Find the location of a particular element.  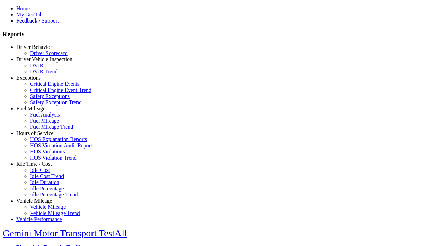

a: Home is located at coordinates (23, 8).